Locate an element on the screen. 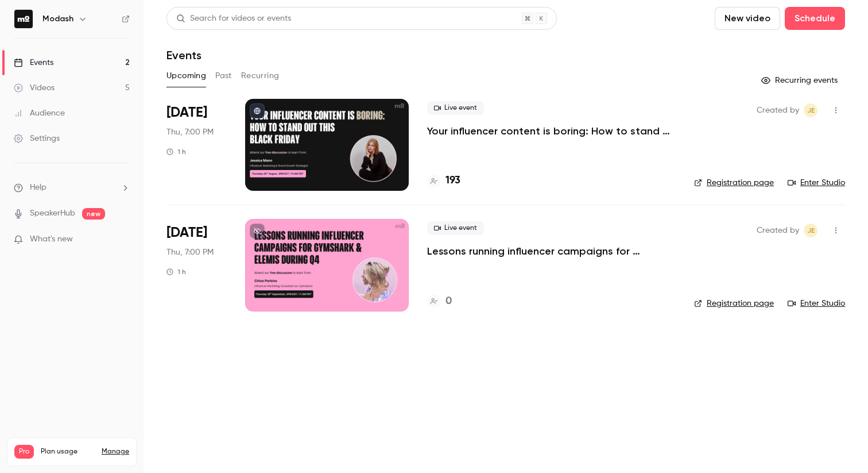 Image resolution: width=868 pixels, height=473 pixels. a: SpeakerHub is located at coordinates (52, 213).